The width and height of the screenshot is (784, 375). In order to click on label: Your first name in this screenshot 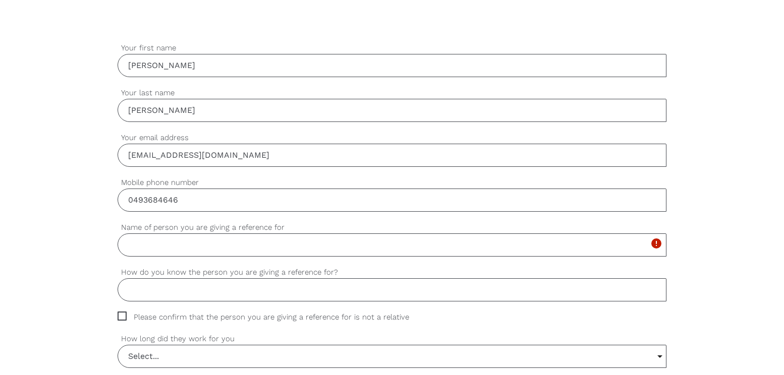, I will do `click(392, 48)`.